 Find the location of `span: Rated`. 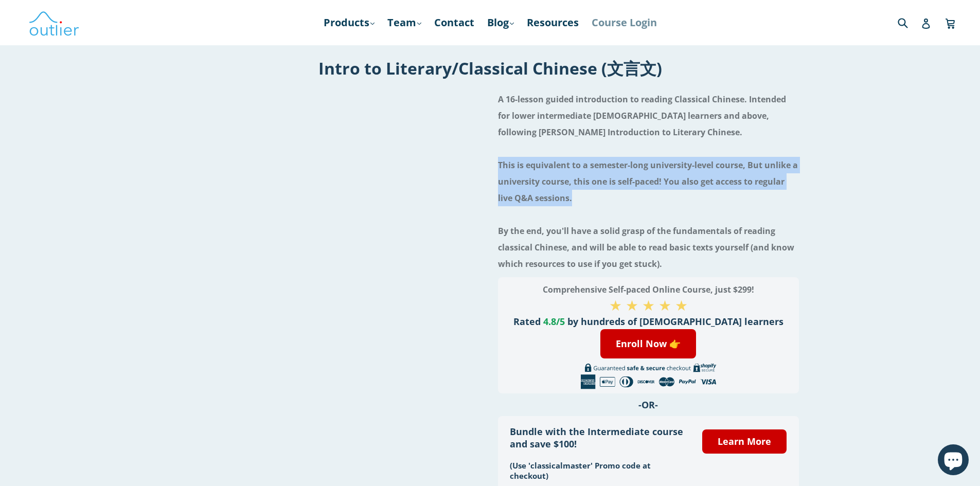

span: Rated is located at coordinates (527, 322).